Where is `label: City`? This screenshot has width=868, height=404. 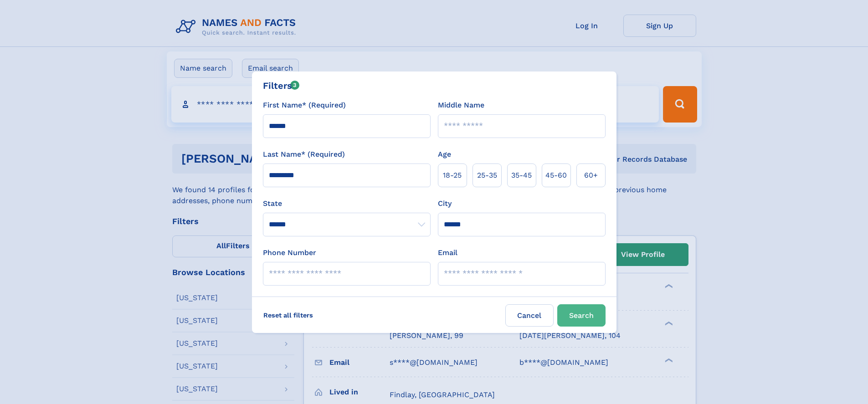 label: City is located at coordinates (445, 204).